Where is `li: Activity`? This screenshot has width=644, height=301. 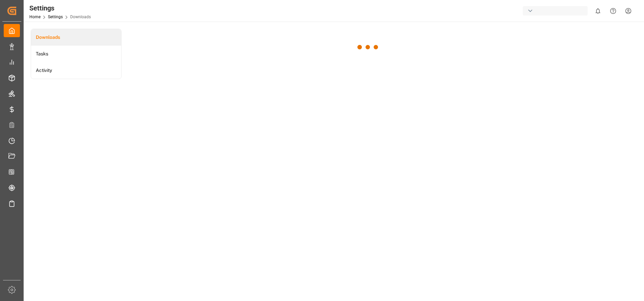 li: Activity is located at coordinates (76, 70).